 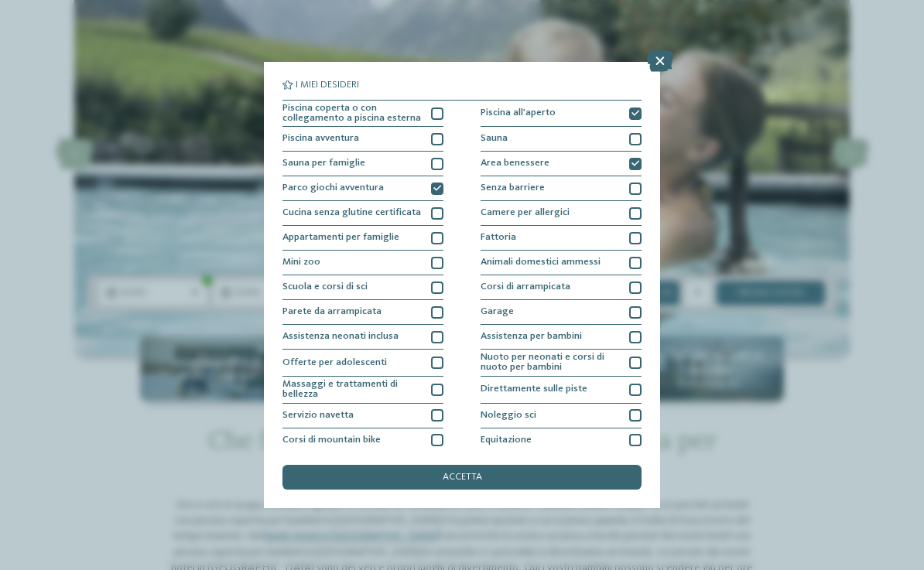 What do you see at coordinates (493, 139) in the screenshot?
I see `span: Sauna` at bounding box center [493, 139].